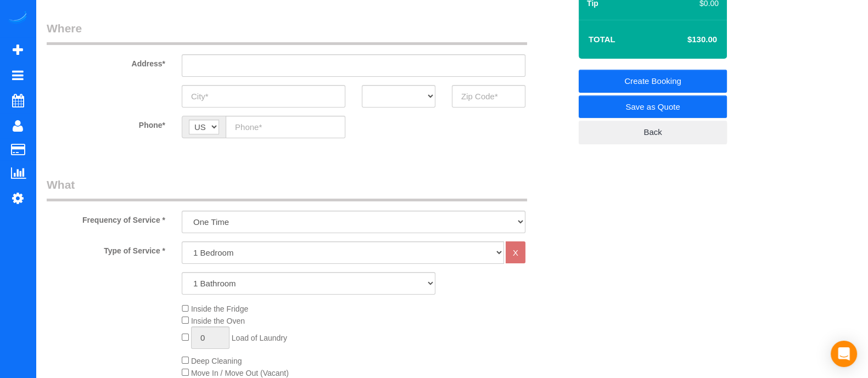 The image size is (868, 378). Describe the element at coordinates (106, 218) in the screenshot. I see `label: Frequency of Service *` at that location.